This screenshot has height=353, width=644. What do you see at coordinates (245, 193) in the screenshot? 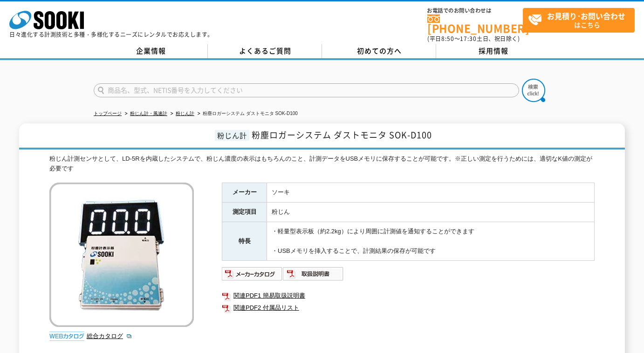
I see `th: メーカー` at bounding box center [245, 193].